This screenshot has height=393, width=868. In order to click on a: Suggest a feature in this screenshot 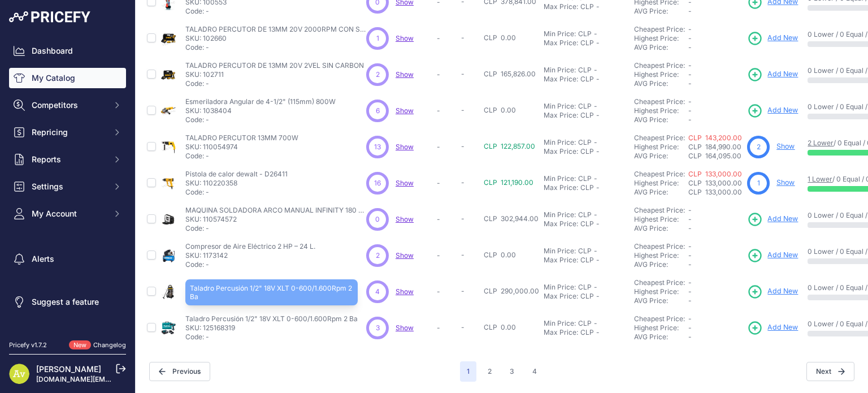, I will do `click(67, 302)`.